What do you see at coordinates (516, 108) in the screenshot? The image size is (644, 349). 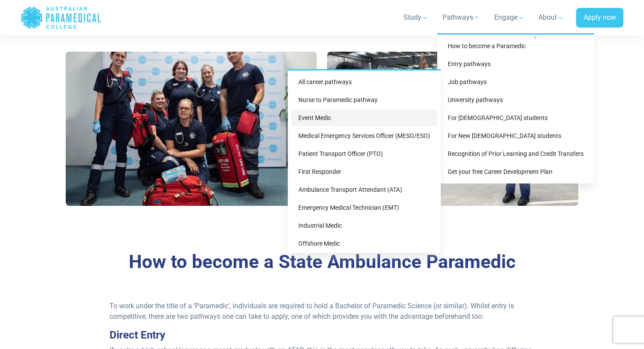 I see `div: Pathways` at bounding box center [516, 108].